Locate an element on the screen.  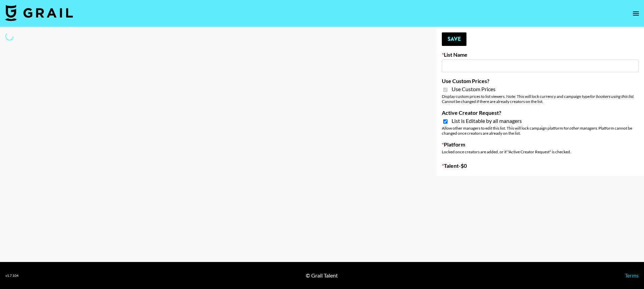
img: Grail Talent is located at coordinates (39, 13).